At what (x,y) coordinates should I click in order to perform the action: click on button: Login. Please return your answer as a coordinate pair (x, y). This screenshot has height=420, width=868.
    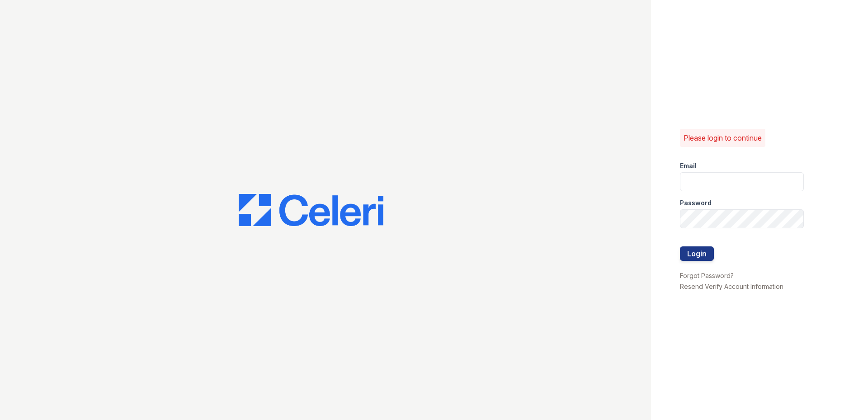
    Looking at the image, I should click on (697, 254).